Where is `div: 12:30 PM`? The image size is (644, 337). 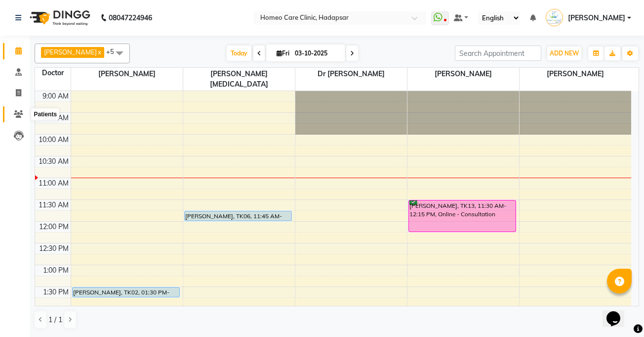 div: 12:30 PM is located at coordinates (54, 248).